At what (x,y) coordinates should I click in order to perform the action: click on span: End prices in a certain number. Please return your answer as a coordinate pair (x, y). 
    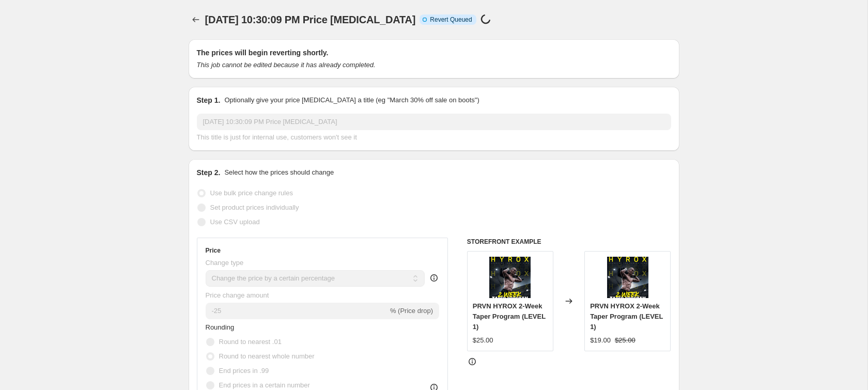
    Looking at the image, I should click on (264, 384).